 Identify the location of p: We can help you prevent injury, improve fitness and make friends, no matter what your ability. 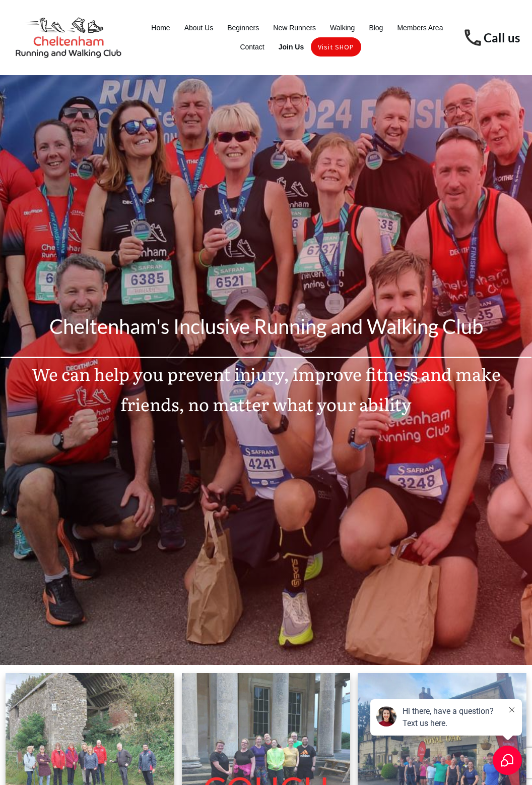
(266, 394).